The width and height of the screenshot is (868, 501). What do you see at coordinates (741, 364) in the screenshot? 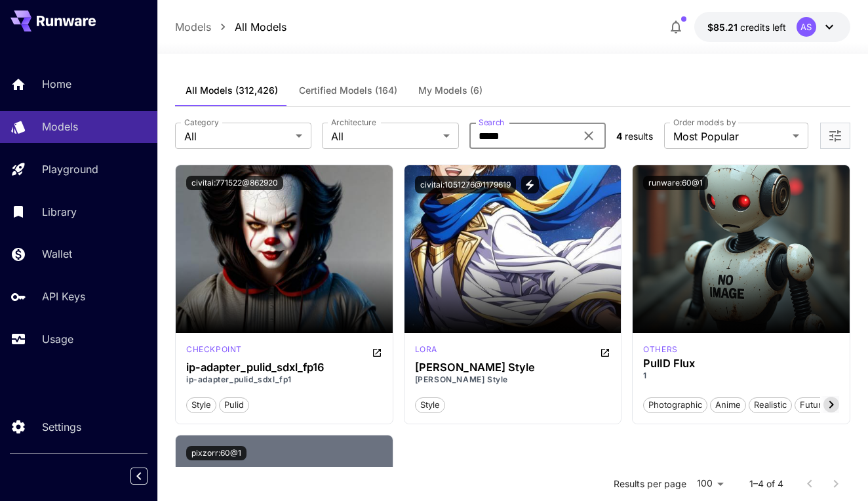
I see `div: PulID Flux` at bounding box center [741, 364].